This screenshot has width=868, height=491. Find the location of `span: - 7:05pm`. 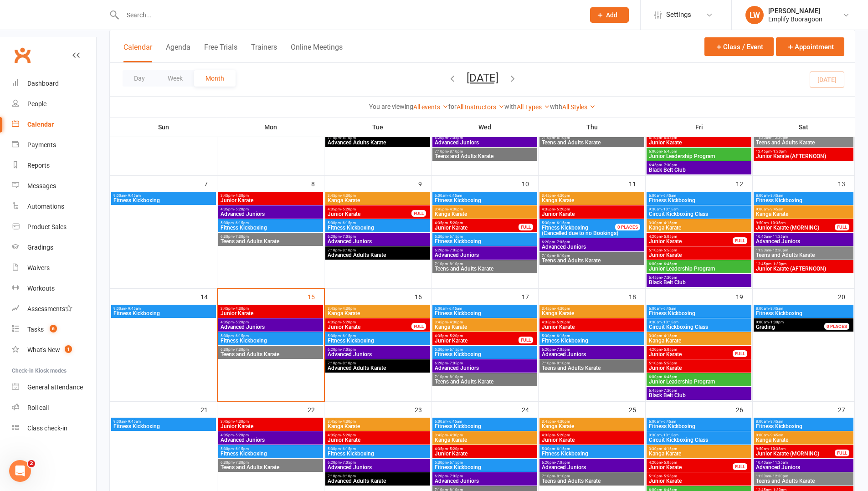

span: - 7:05pm is located at coordinates (455, 250).